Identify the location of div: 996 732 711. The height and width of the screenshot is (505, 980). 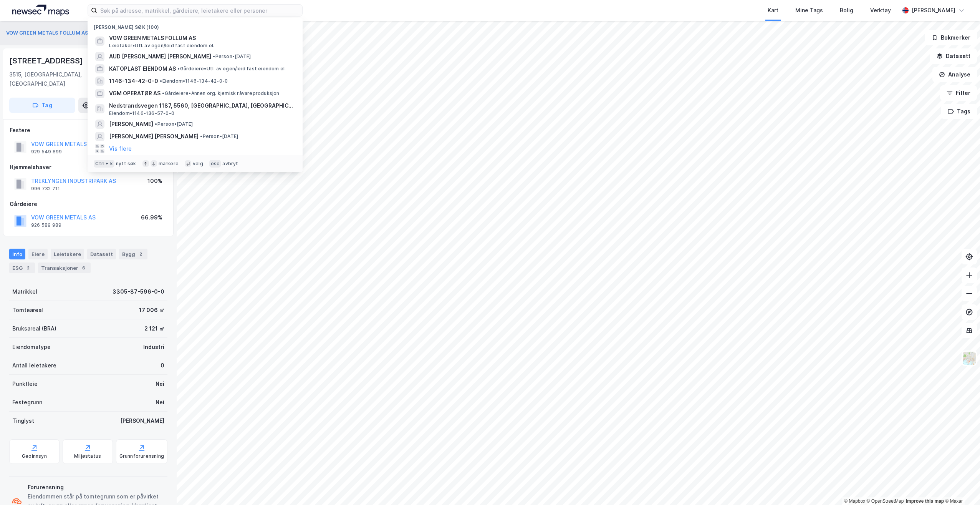
(45, 188).